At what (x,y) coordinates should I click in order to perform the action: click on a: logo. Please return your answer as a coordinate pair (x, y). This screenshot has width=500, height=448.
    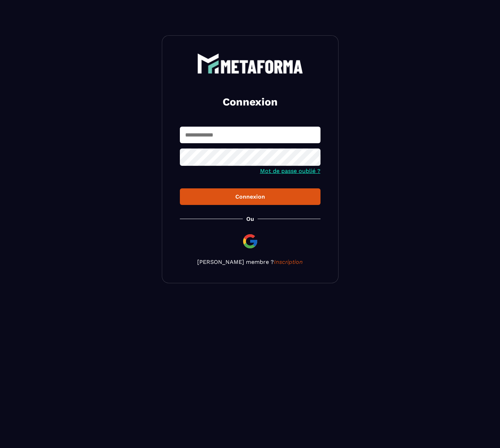
    Looking at the image, I should click on (250, 63).